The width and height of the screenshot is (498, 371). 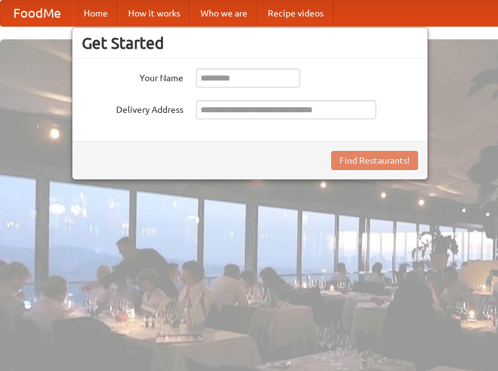 I want to click on button: Find Restaurants!, so click(x=374, y=160).